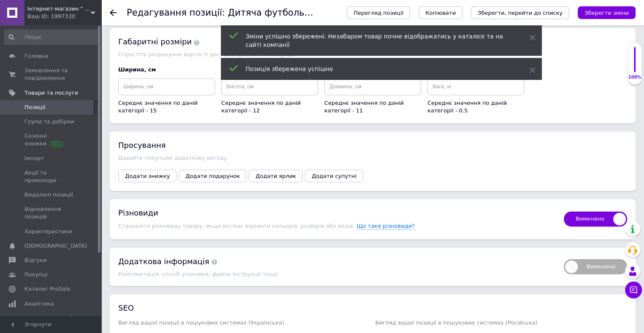 This screenshot has width=644, height=333. Describe the element at coordinates (440, 13) in the screenshot. I see `button: Копіювати` at that location.